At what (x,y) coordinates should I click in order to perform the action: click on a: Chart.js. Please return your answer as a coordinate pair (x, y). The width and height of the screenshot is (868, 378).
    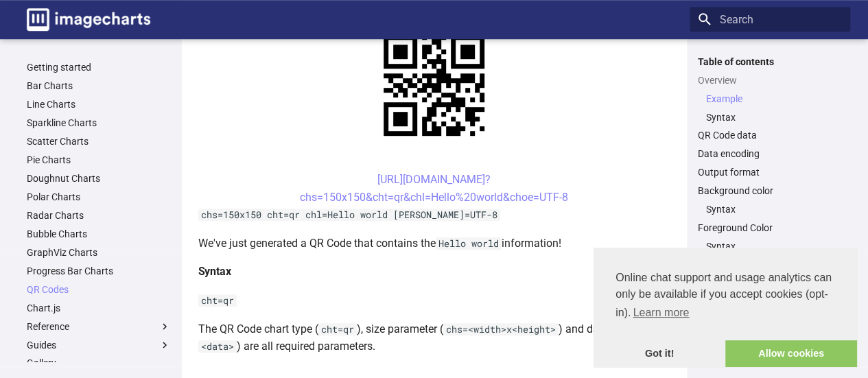
    Looking at the image, I should click on (99, 308).